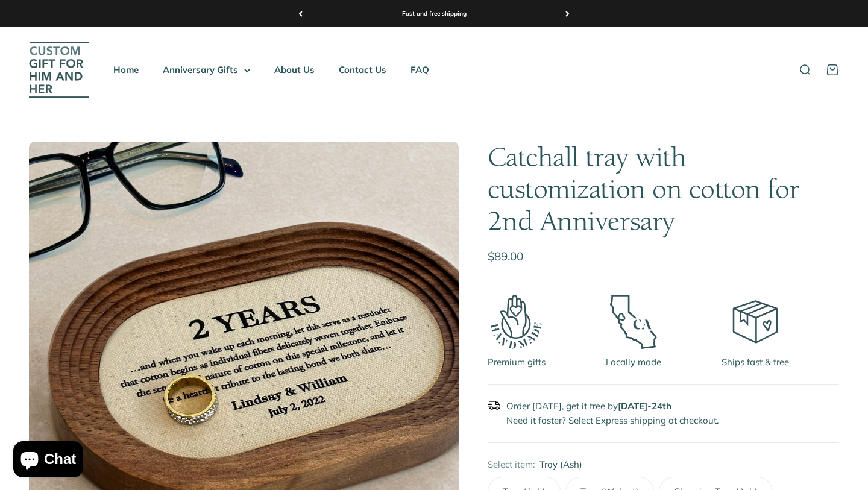 This screenshot has width=868, height=490. What do you see at coordinates (300, 13) in the screenshot?
I see `button: Previous` at bounding box center [300, 13].